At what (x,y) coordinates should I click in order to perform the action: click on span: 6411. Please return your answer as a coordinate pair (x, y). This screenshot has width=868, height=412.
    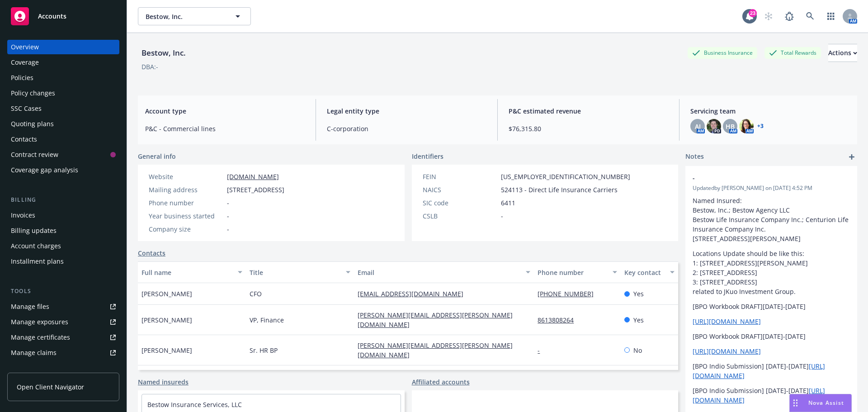
    Looking at the image, I should click on (508, 202).